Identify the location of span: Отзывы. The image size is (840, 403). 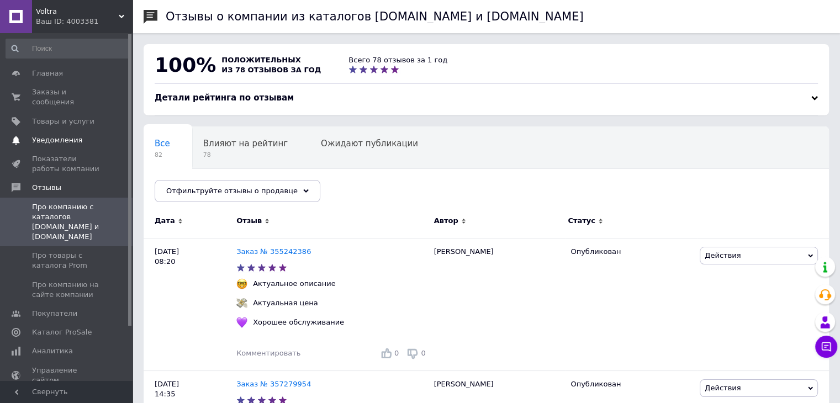
(46, 188).